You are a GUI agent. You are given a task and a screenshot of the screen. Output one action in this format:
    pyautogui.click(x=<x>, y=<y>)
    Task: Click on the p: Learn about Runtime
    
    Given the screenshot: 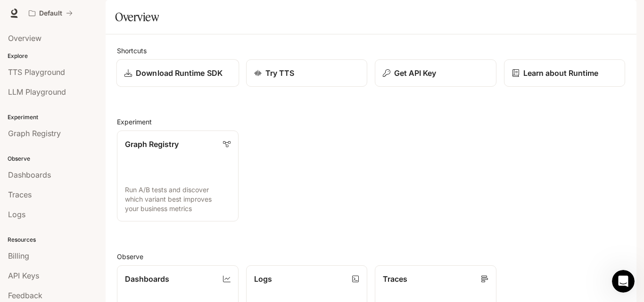 What is the action you would take?
    pyautogui.click(x=561, y=73)
    